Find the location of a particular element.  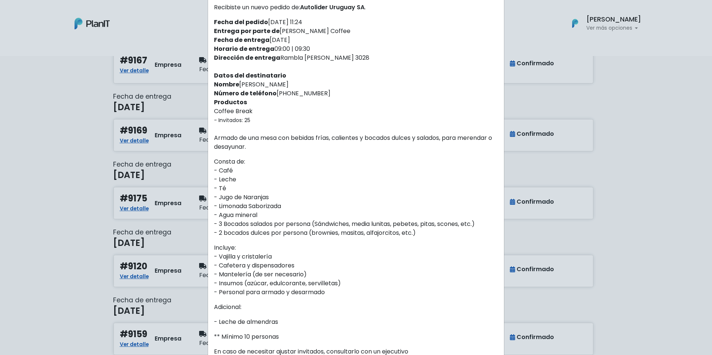

strong: Fecha de entrega is located at coordinates (242, 40).